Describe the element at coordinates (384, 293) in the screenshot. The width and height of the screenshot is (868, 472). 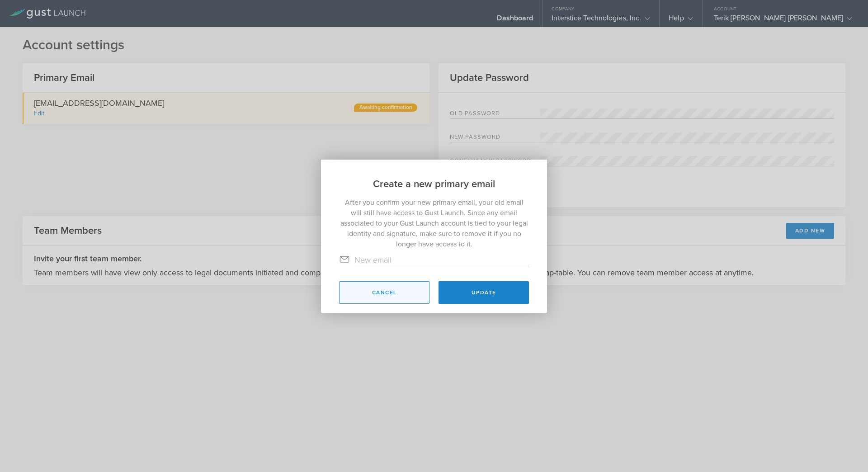
I see `button: Cancel` at that location.